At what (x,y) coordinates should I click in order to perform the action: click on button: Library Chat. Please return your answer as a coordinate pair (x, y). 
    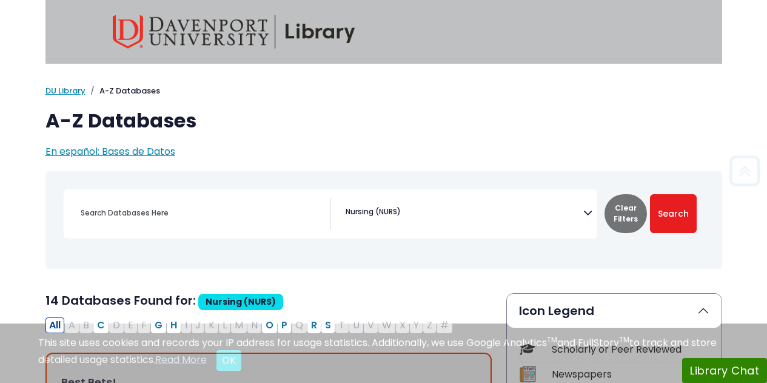
    Looking at the image, I should click on (725, 370).